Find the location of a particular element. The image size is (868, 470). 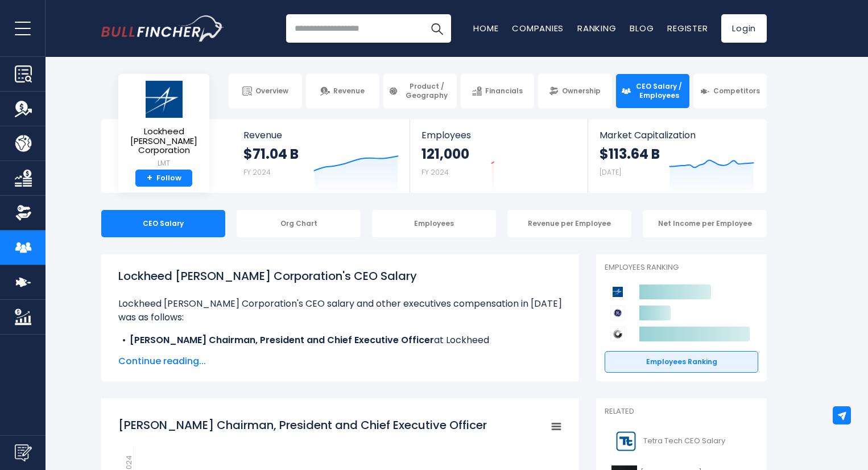

div: CEO Salary is located at coordinates (164, 224).